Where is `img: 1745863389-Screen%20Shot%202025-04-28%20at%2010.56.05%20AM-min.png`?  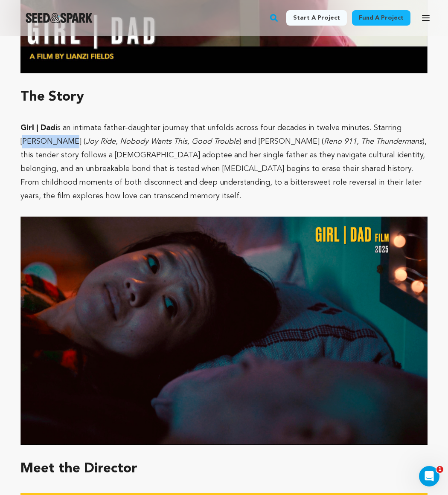
img: 1745863389-Screen%20Shot%202025-04-28%20at%2010.56.05%20AM-min.png is located at coordinates (224, 331).